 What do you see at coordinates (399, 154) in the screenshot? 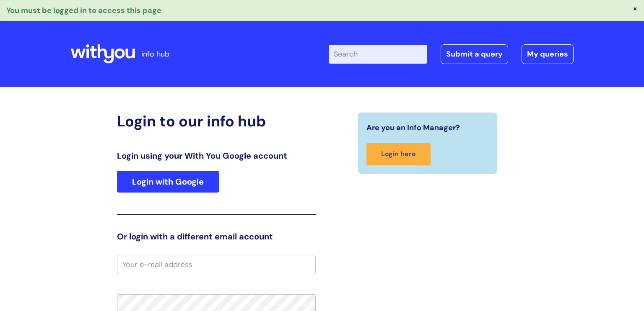
I see `a: Login here` at bounding box center [399, 154].